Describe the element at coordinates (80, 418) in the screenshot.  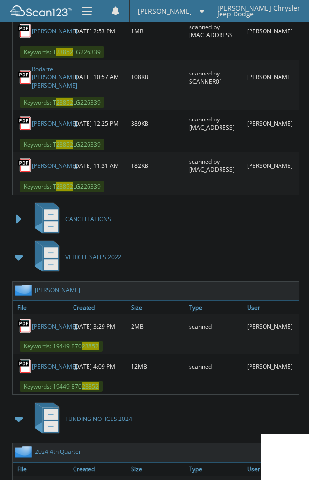
I see `a: FUNDING NOTICES 2024` at that location.